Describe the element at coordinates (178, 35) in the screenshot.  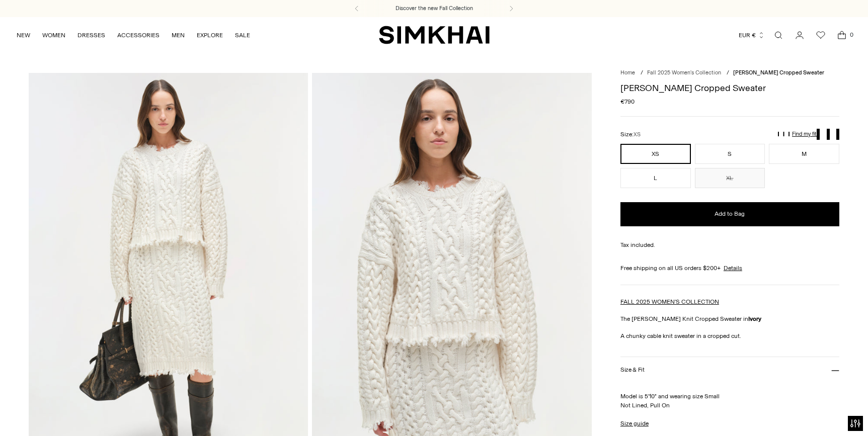
I see `a: MEN` at that location.